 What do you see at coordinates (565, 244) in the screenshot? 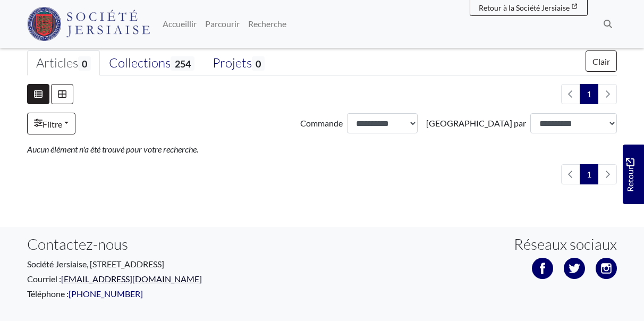
I see `font: Réseaux sociaux` at bounding box center [565, 244].